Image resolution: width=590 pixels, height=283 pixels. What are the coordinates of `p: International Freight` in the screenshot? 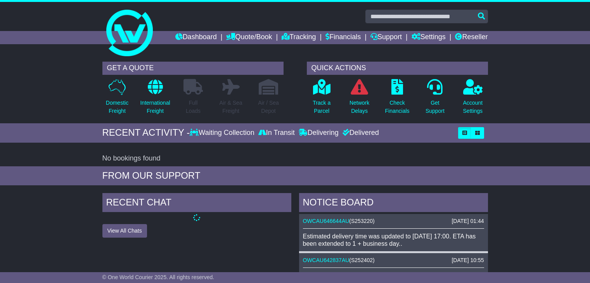 It's located at (155, 107).